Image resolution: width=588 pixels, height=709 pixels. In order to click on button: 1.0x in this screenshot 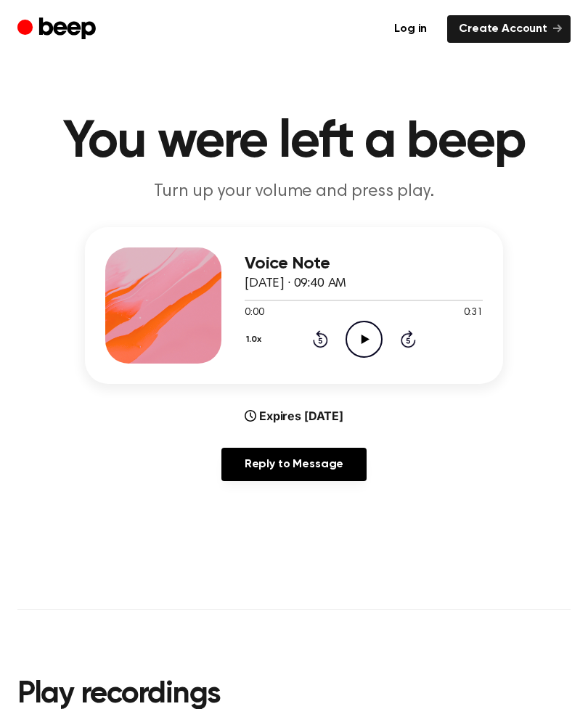, I will do `click(256, 340)`.